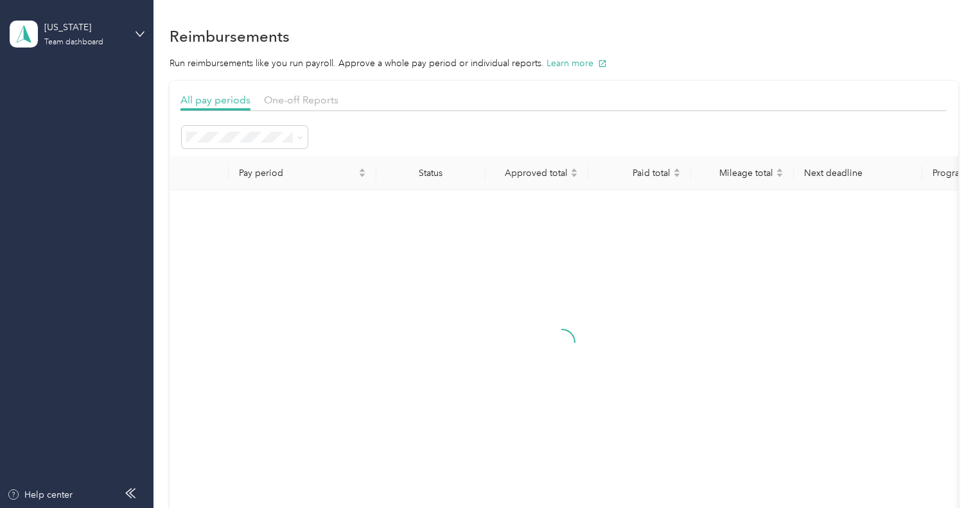 The height and width of the screenshot is (508, 980). Describe the element at coordinates (737, 173) in the screenshot. I see `span: Mileage total` at that location.